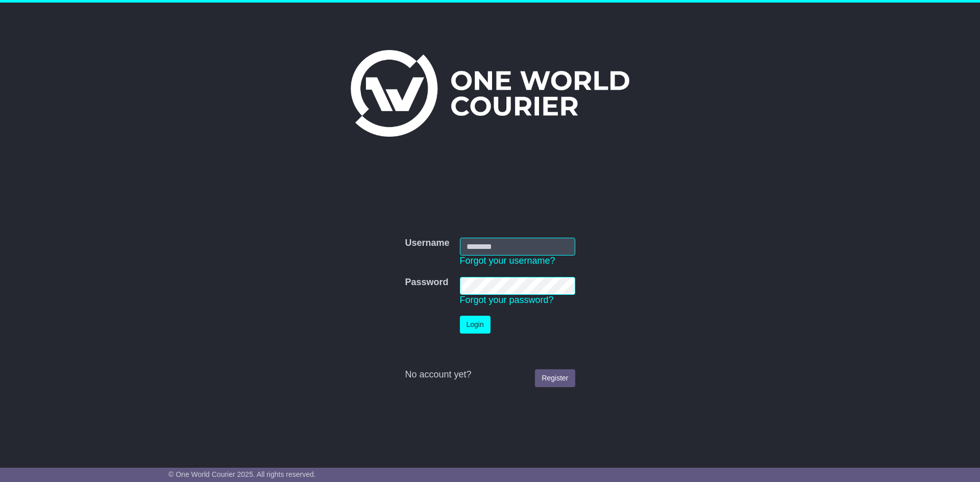  What do you see at coordinates (490, 94) in the screenshot?
I see `img: One World` at bounding box center [490, 94].